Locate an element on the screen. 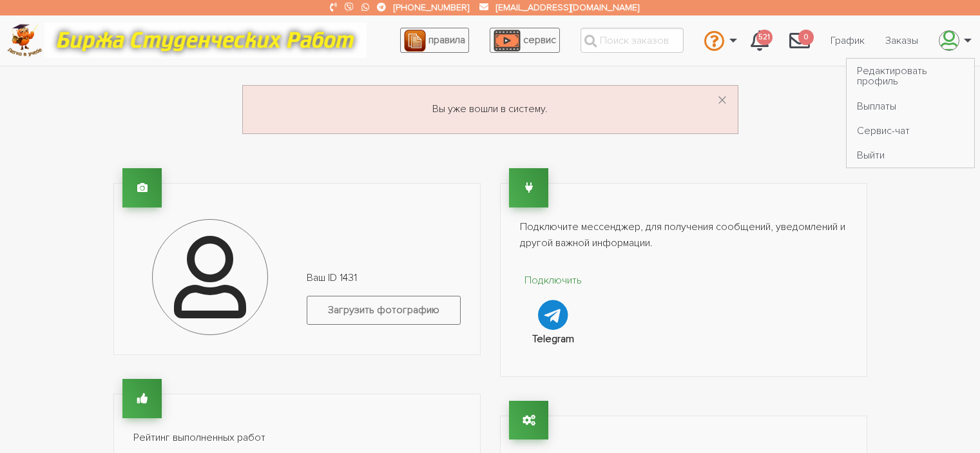 This screenshot has height=453, width=980. a: Выплаты is located at coordinates (911, 106).